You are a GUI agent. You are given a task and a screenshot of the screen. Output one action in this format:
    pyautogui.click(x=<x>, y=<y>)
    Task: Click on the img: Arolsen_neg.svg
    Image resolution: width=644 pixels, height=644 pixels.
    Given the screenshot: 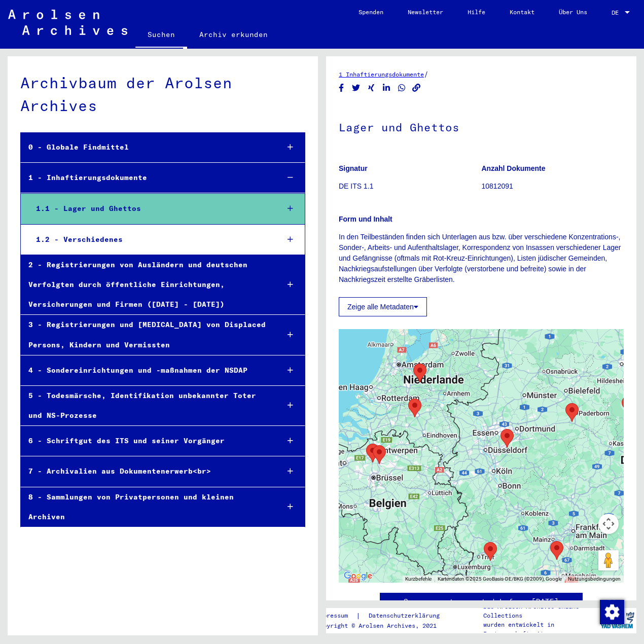 What is the action you would take?
    pyautogui.click(x=67, y=22)
    